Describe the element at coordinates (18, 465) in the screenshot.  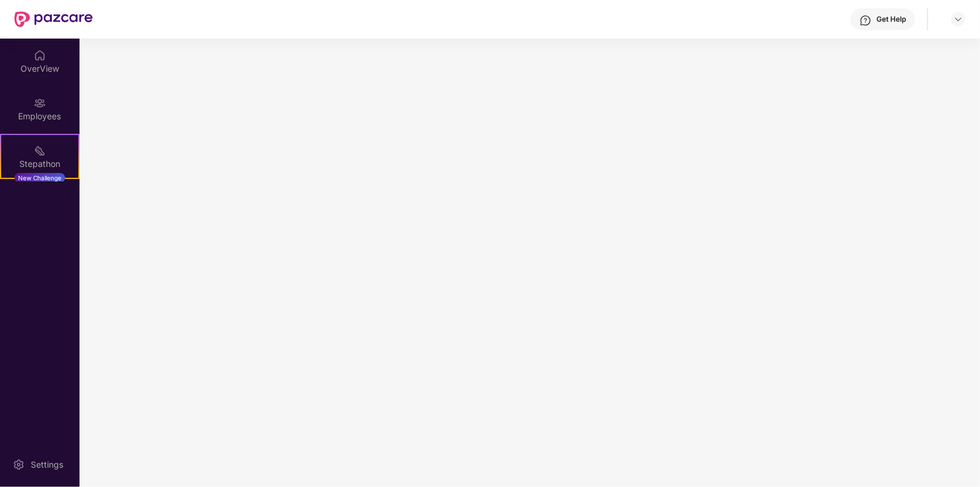
I see `img: svg+xml;base64,PHN2ZyBpZD0iU2V0dGluZy0yMHgyMCIgeG1sbnM9Imh0dHA6Ly93d3cudzMub3JnLzIwMDAvc3ZnIiB3aW...` at that location.